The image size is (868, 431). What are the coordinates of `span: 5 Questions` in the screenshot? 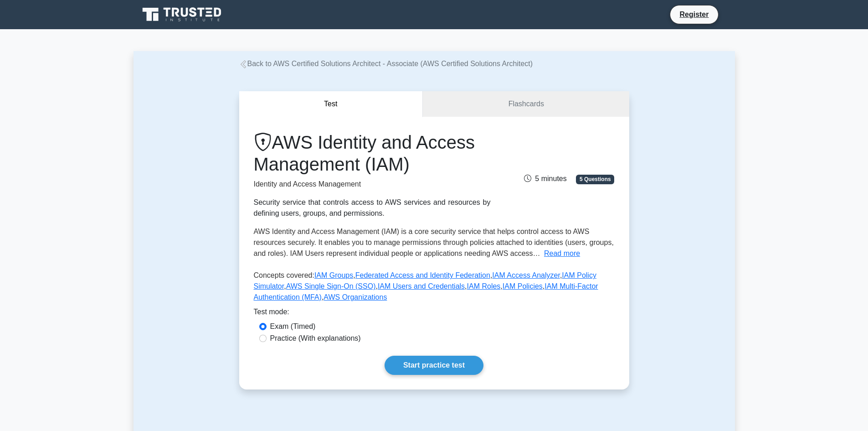 It's located at (595, 179).